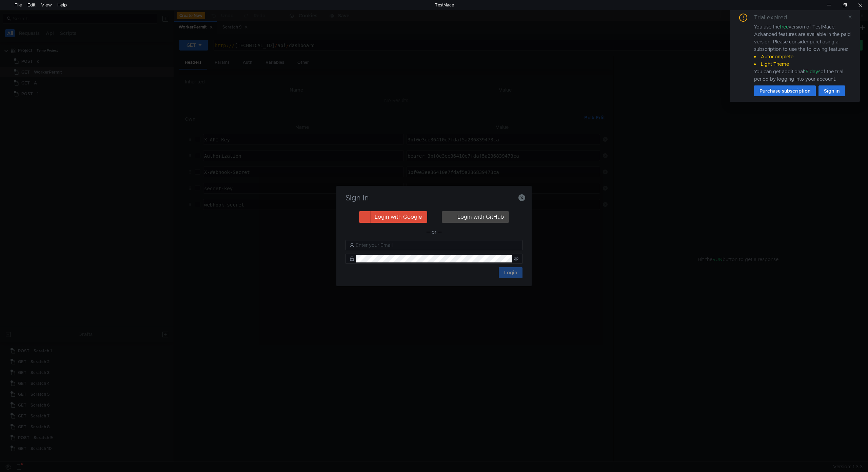 Image resolution: width=868 pixels, height=472 pixels. I want to click on button: Login with GitHub, so click(476, 217).